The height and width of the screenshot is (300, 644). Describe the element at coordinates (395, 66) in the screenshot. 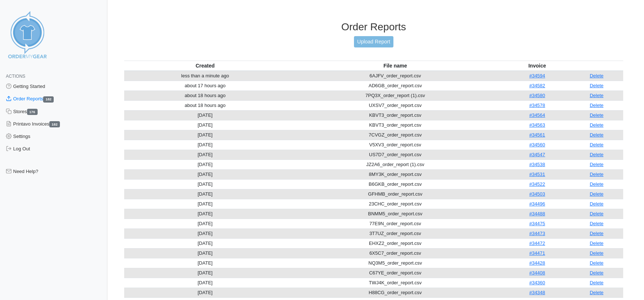

I see `th: File name` at that location.